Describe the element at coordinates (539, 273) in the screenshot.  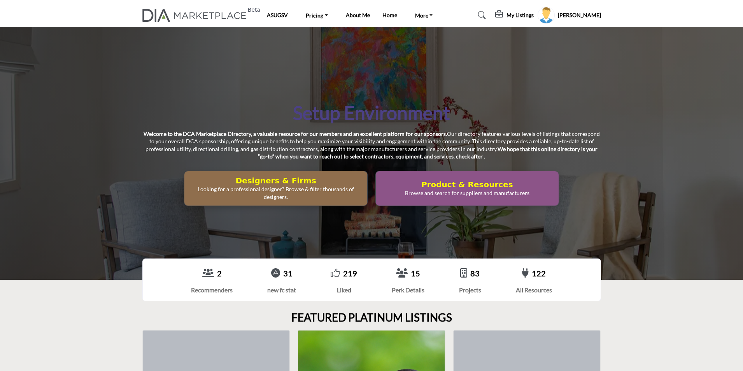
I see `a: 122` at that location.